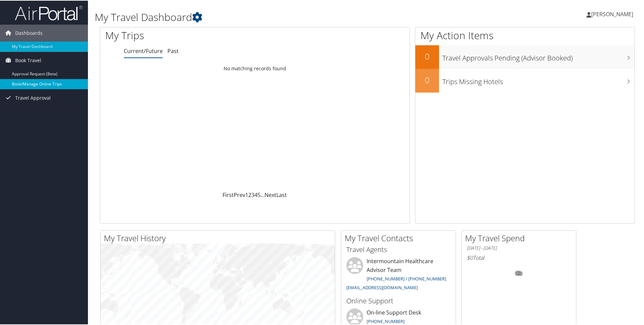  I want to click on h2: My Travel Contacts, so click(400, 237).